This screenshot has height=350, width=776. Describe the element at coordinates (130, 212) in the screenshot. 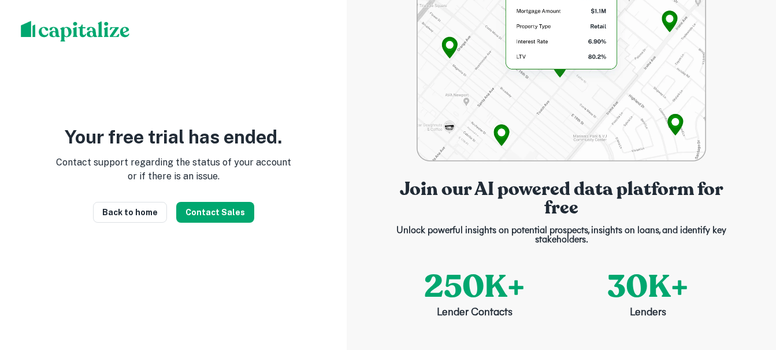

I see `a: Back to home` at that location.